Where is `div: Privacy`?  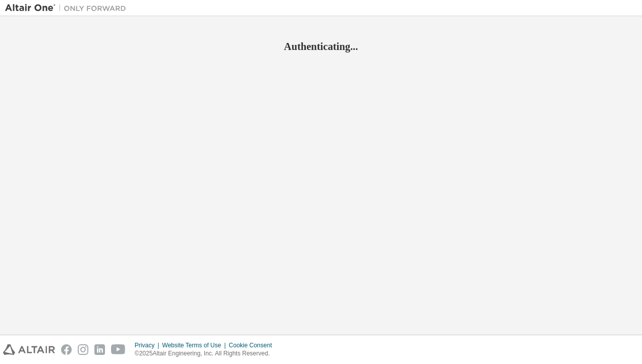 div: Privacy is located at coordinates (148, 345).